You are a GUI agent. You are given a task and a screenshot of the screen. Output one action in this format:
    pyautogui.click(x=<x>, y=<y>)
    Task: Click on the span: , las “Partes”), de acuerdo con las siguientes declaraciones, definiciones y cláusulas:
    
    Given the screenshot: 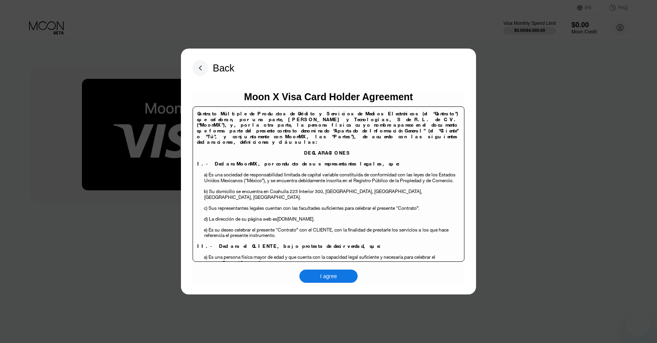 What is the action you would take?
    pyautogui.click(x=328, y=139)
    